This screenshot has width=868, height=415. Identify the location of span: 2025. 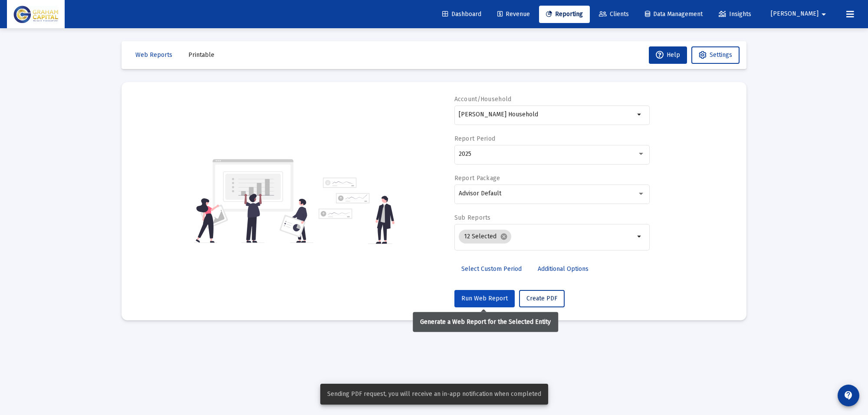
(465, 153).